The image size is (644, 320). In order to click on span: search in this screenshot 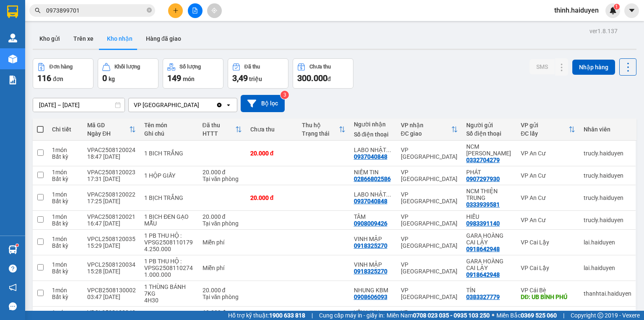, I will do `click(38, 11)`.